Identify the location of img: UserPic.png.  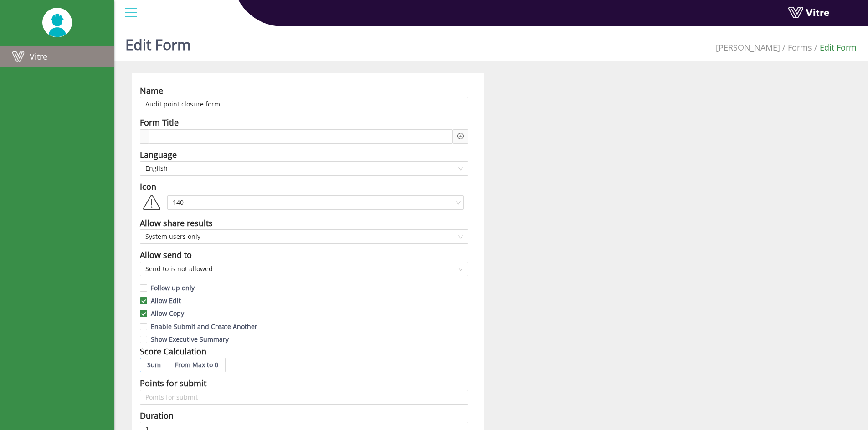
(57, 22).